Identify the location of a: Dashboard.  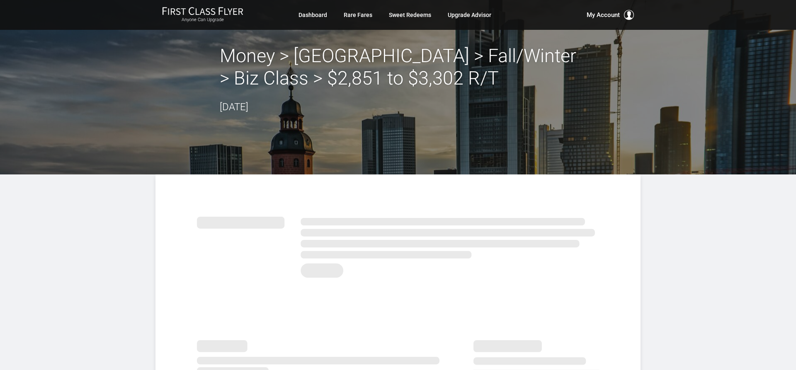
(312, 15).